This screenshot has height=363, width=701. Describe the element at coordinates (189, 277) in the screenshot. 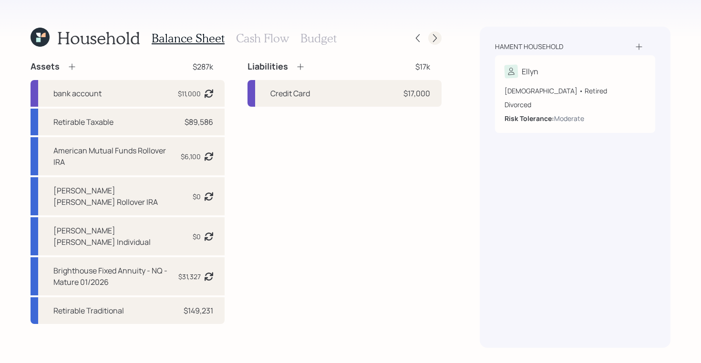

I see `div: $31,327` at that location.